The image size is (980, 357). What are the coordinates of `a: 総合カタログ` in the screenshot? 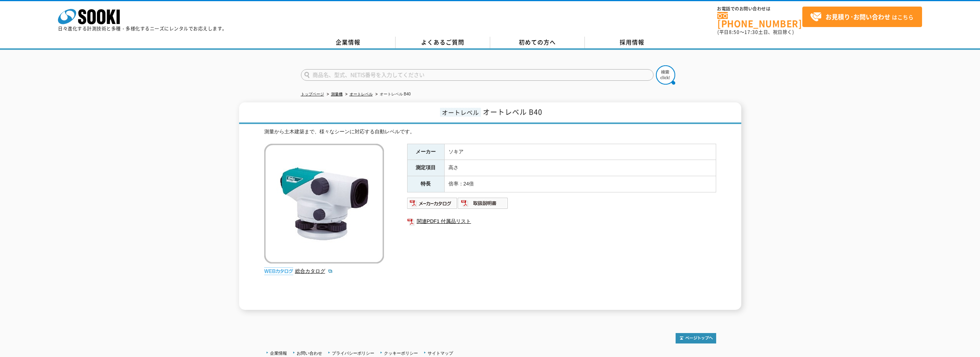 It's located at (314, 271).